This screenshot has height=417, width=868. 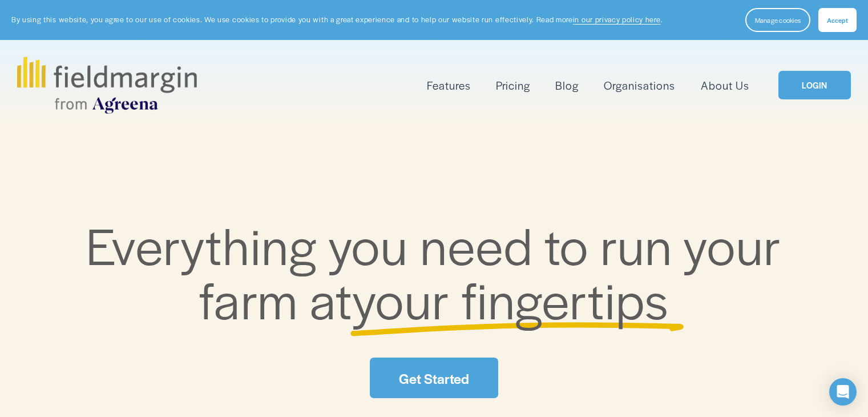 What do you see at coordinates (566, 85) in the screenshot?
I see `a: Blog` at bounding box center [566, 85].